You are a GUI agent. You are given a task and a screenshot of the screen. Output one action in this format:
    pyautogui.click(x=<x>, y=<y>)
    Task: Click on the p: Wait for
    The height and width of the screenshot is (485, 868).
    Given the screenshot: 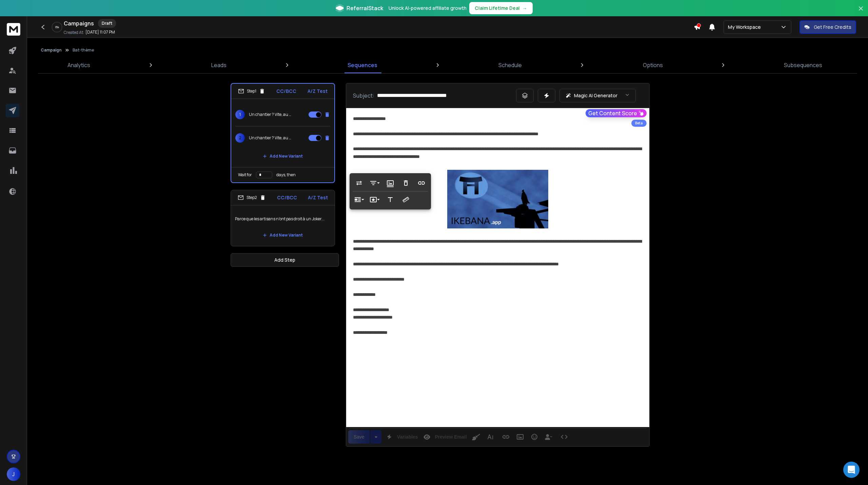 What is the action you would take?
    pyautogui.click(x=245, y=174)
    